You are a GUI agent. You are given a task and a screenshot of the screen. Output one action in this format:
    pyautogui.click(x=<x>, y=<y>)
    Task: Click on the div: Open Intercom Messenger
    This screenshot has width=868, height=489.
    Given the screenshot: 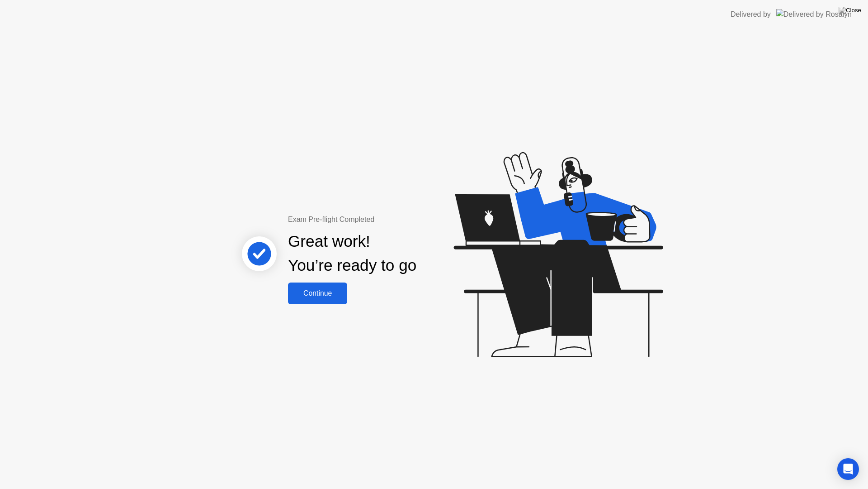 What is the action you would take?
    pyautogui.click(x=848, y=469)
    